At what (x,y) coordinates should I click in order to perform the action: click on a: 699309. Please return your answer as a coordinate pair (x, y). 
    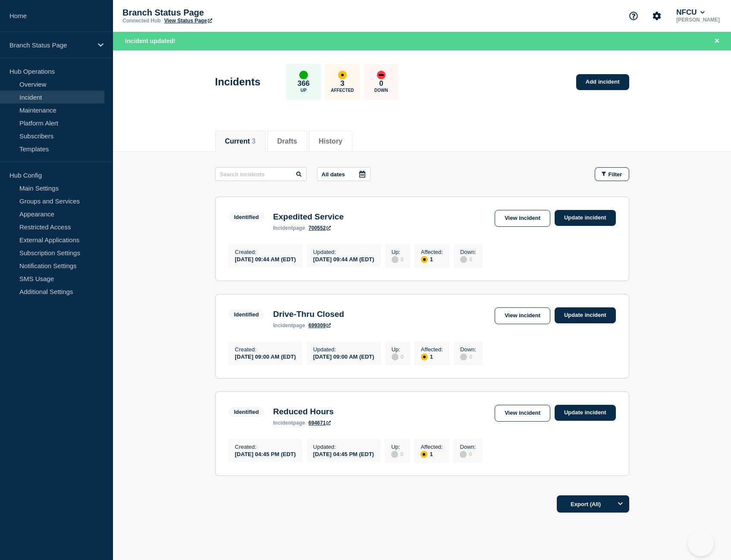
    Looking at the image, I should click on (320, 325).